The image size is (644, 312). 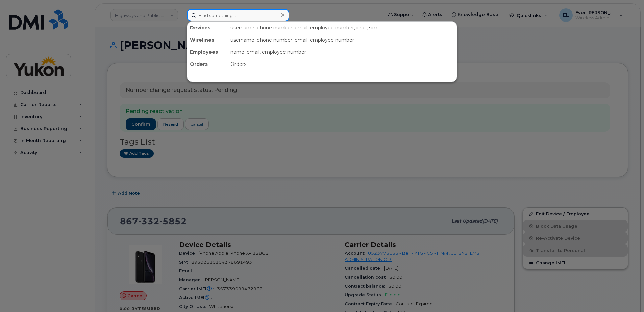 I want to click on div: Wirelines, so click(x=208, y=40).